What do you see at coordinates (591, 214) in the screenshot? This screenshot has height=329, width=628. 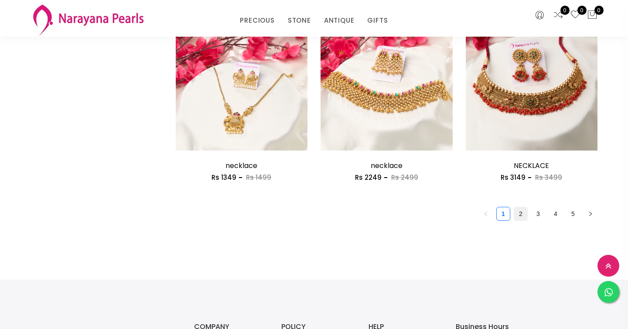 I see `li: Next Page` at bounding box center [591, 214].